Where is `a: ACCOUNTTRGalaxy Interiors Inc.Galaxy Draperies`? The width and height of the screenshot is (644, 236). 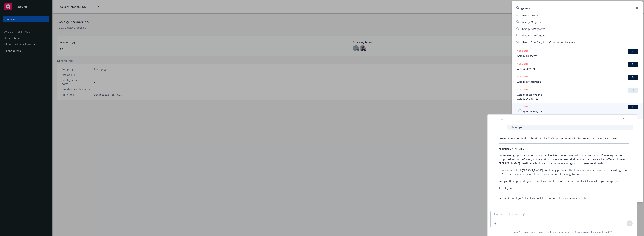
a: ACCOUNTTRGalaxy Interiors Inc.Galaxy Draperies is located at coordinates (577, 94).